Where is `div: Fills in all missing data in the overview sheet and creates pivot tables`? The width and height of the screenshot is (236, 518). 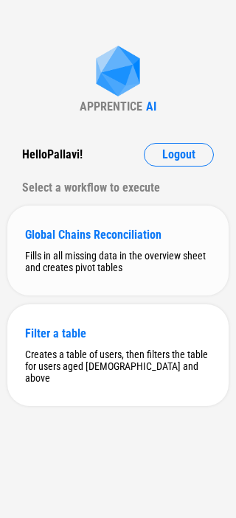 div: Fills in all missing data in the overview sheet and creates pivot tables is located at coordinates (118, 262).